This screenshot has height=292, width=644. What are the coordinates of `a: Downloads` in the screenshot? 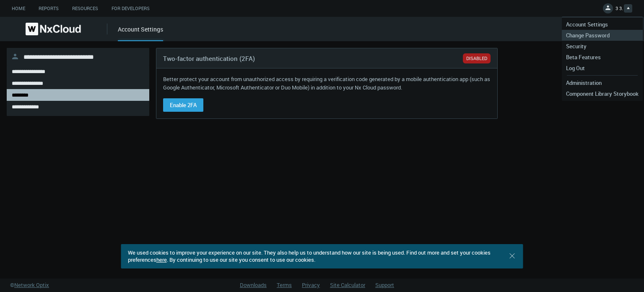 It's located at (253, 285).